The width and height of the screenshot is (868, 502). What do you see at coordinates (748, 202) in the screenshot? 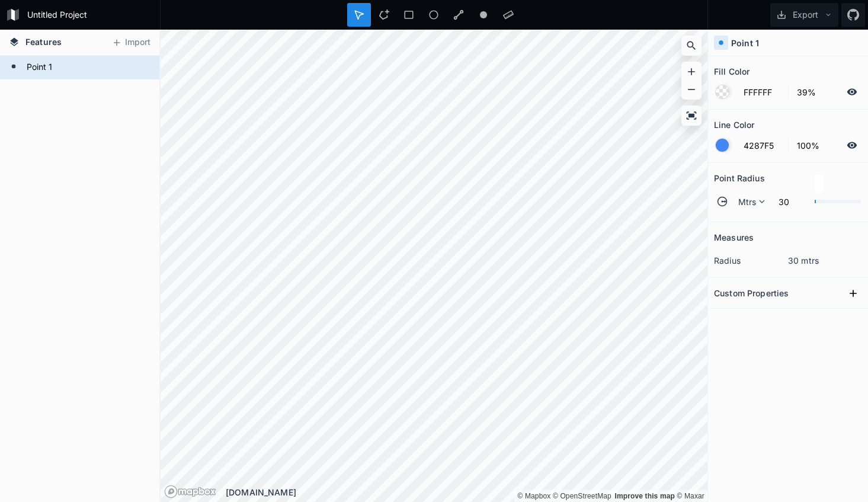
I see `span: Mtrs` at bounding box center [748, 202].